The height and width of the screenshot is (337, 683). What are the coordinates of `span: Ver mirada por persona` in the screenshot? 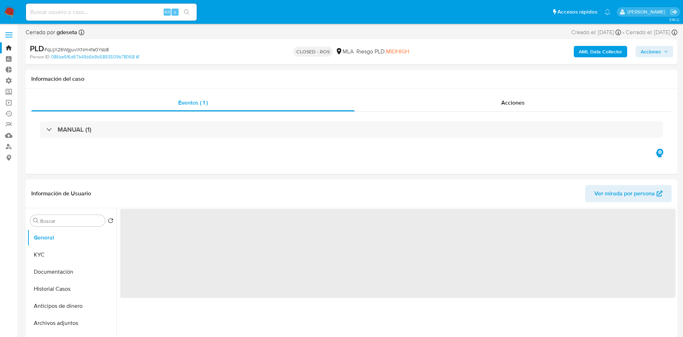 It's located at (625, 194).